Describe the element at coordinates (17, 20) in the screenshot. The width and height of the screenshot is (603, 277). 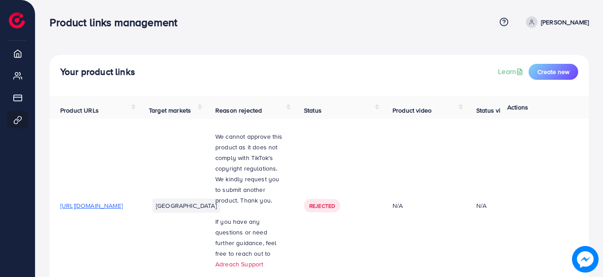
I see `img: logo` at that location.